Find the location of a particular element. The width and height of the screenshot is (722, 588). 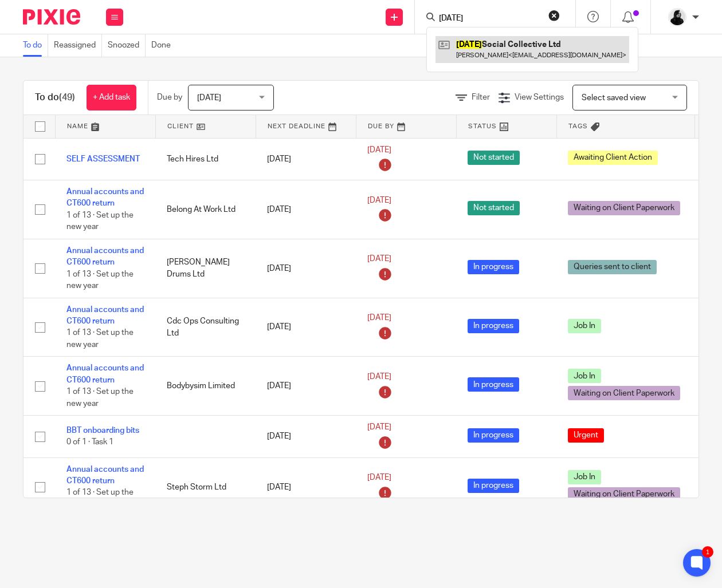

p: Due by is located at coordinates (169, 97).